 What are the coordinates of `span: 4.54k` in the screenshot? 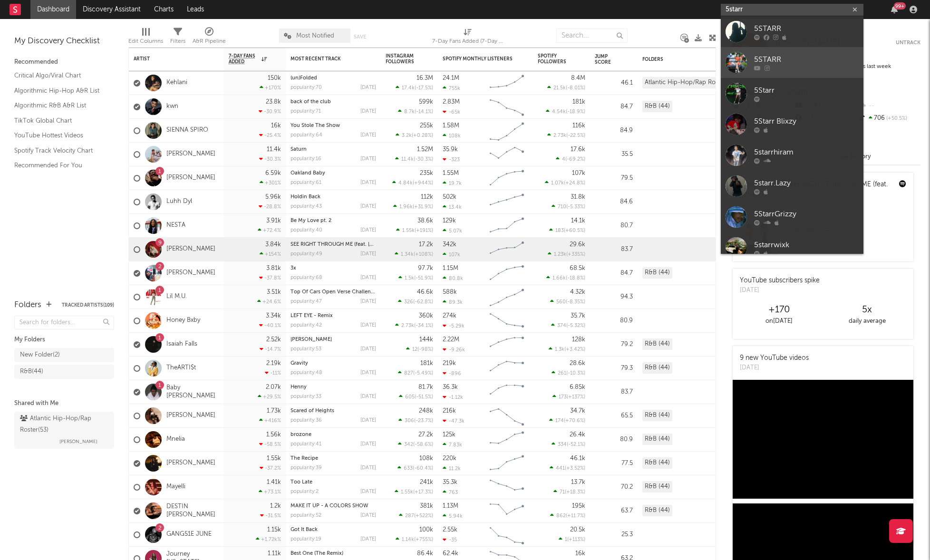 It's located at (559, 111).